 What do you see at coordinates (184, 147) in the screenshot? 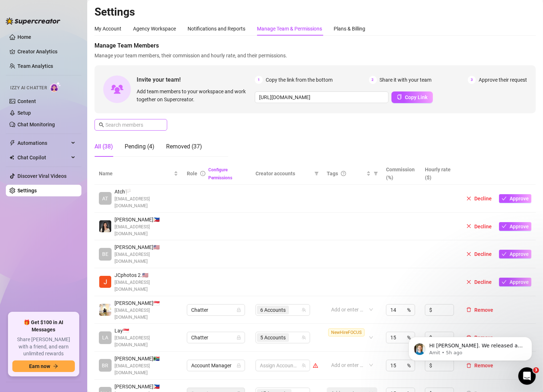
I see `div: Removed (37)` at bounding box center [184, 147].